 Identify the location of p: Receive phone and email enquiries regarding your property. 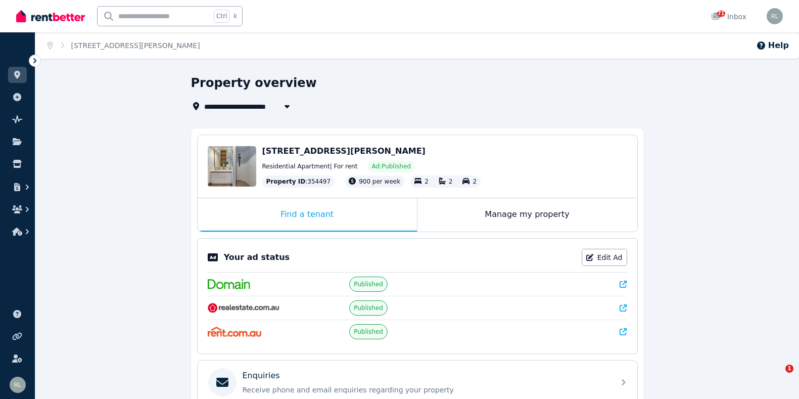
(425, 390).